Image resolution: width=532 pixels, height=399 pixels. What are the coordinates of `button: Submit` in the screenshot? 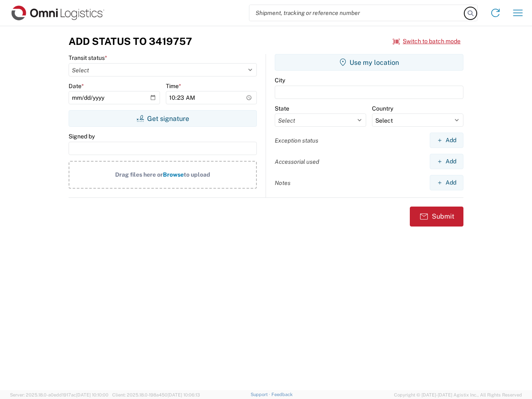 It's located at (436, 217).